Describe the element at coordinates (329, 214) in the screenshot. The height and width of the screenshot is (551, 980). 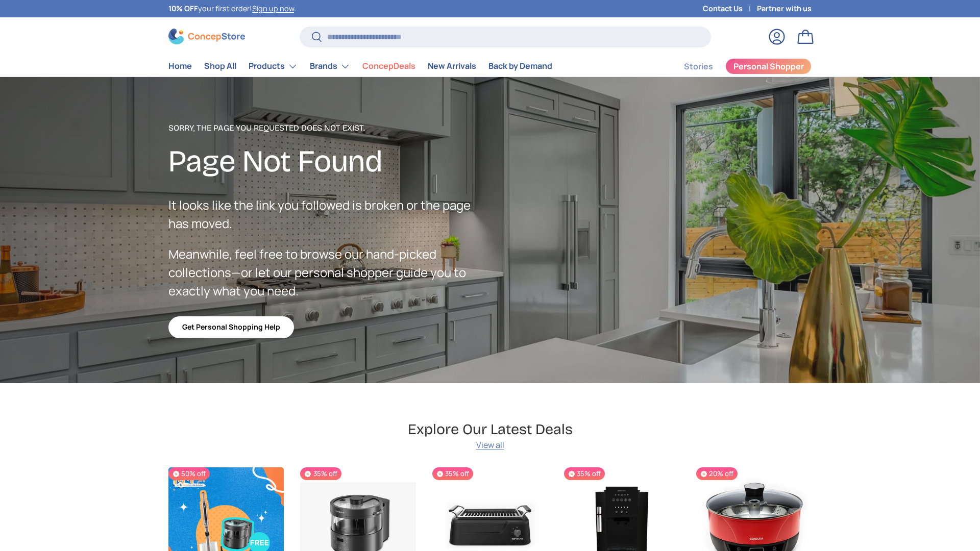
I see `p: It looks like the link you followed is broken or the page has moved.` at that location.